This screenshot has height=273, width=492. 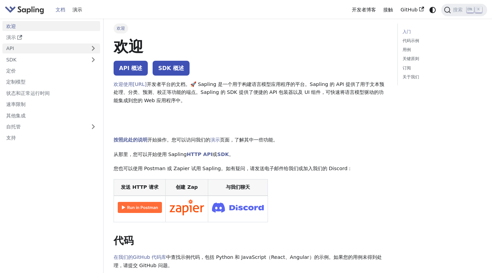 What do you see at coordinates (131, 140) in the screenshot?
I see `a: 按照此处的说明` at bounding box center [131, 140].